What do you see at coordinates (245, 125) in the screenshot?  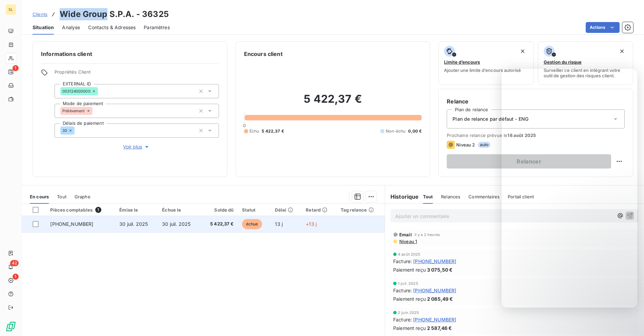 I see `span: 0` at bounding box center [245, 125].